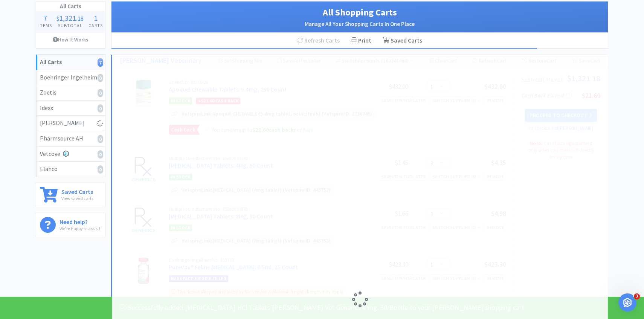  I want to click on h6: Need help?, so click(80, 221).